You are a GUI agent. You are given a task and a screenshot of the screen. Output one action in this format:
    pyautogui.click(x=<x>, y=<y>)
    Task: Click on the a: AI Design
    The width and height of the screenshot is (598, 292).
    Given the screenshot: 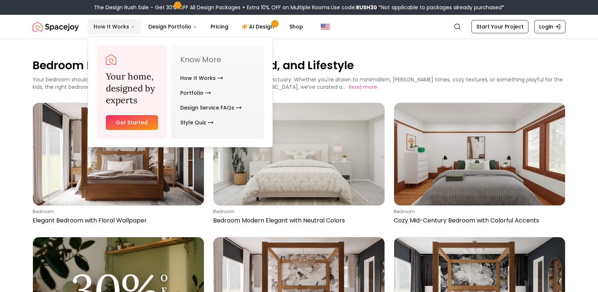 What is the action you would take?
    pyautogui.click(x=259, y=27)
    